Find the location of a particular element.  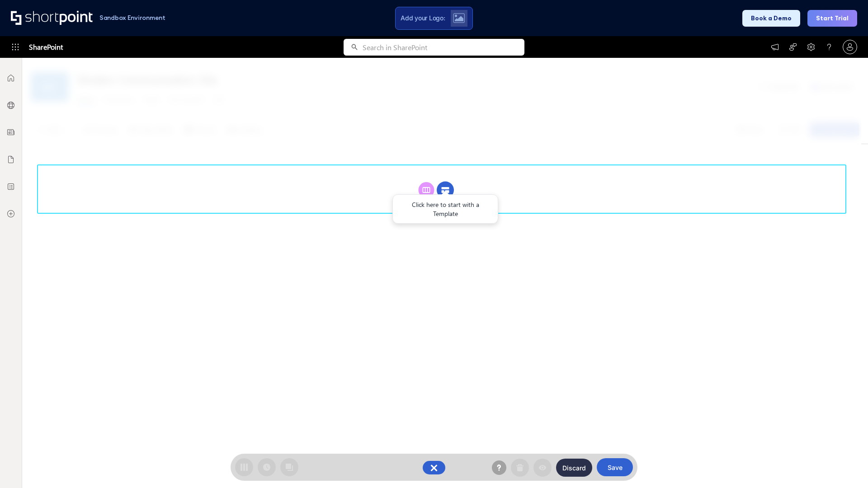

button: Book a Demo is located at coordinates (772, 18).